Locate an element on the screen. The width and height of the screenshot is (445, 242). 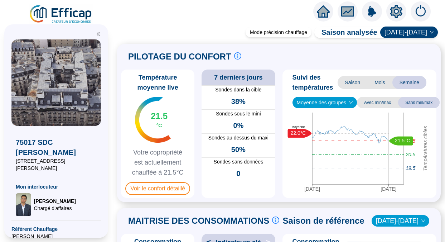
span: 0 is located at coordinates (238, 173).